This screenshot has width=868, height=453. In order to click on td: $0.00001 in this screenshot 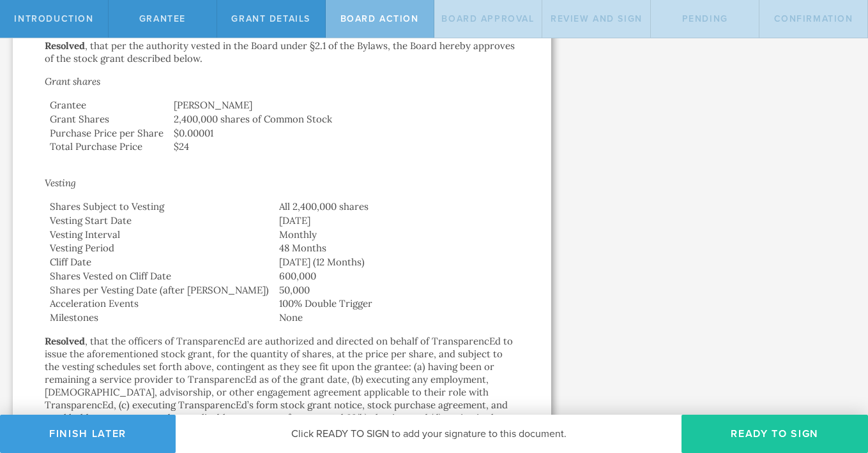, I will do `click(343, 133)`.